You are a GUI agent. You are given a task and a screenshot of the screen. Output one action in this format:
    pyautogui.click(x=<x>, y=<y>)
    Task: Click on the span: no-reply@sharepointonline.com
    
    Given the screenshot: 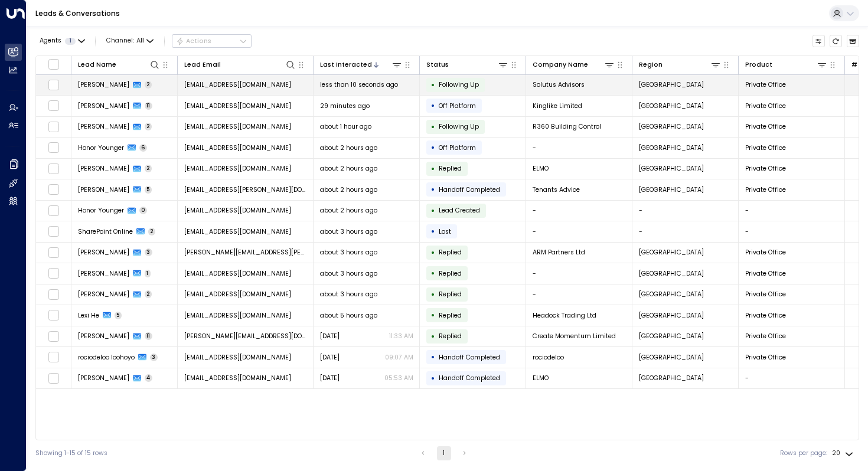 What is the action you would take?
    pyautogui.click(x=237, y=231)
    